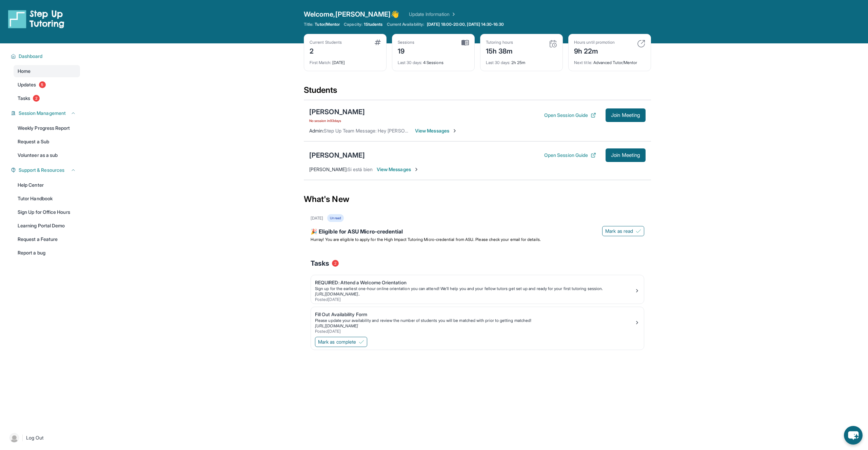 The height and width of the screenshot is (450, 868). Describe the element at coordinates (46, 57) in the screenshot. I see `button: Dashboard` at that location.